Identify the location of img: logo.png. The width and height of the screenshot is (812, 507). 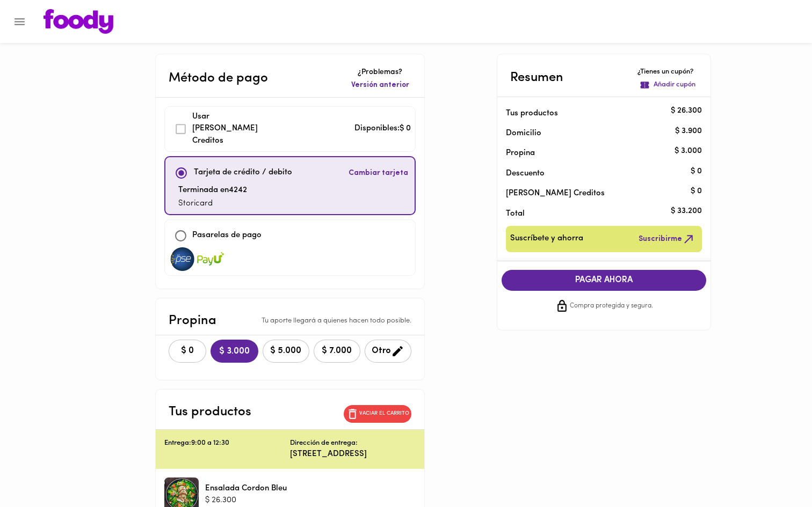
(78, 21).